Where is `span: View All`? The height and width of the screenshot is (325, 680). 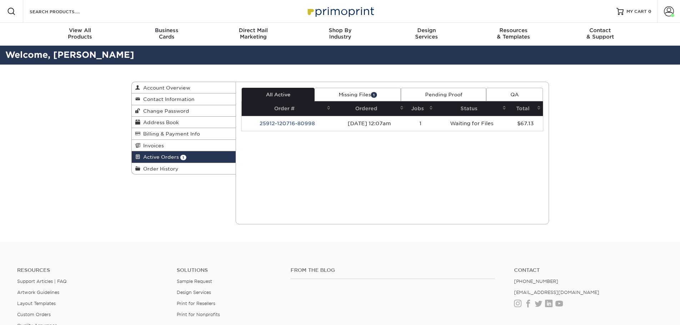
span: View All is located at coordinates (80, 30).